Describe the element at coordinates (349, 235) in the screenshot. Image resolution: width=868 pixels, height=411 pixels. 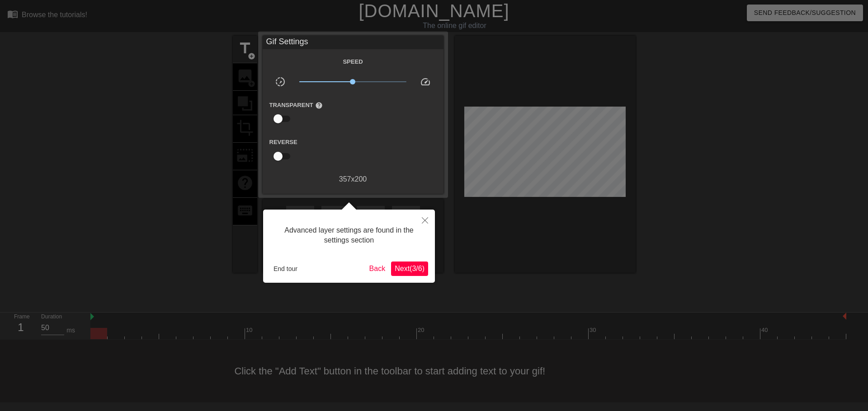
I see `div: Advanced layer settings are found in the settings section` at that location.